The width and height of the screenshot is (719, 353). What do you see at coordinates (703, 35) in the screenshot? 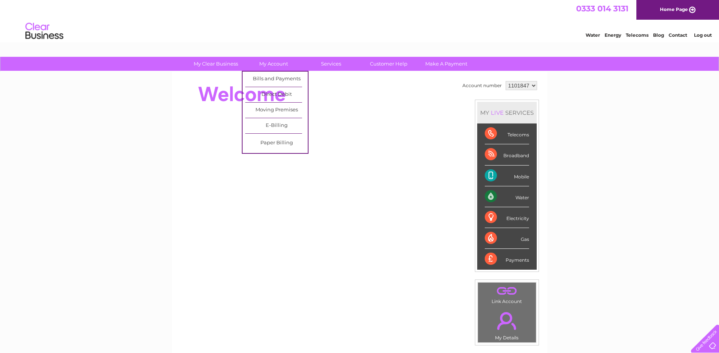
I see `a: Log out` at bounding box center [703, 35].